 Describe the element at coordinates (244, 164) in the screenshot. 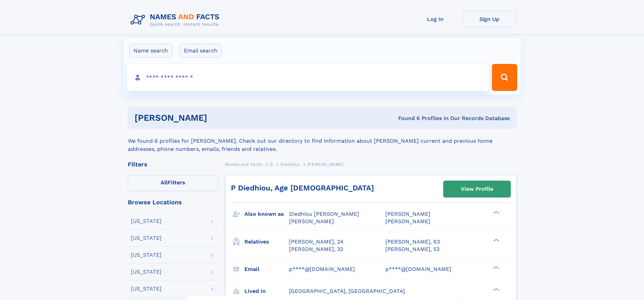

I see `a: Names and Facts` at that location.